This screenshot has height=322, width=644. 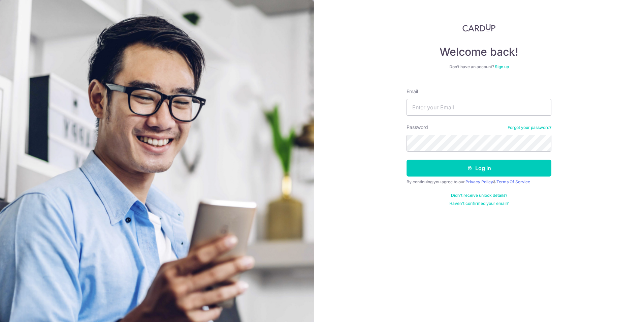 What do you see at coordinates (530, 128) in the screenshot?
I see `a: Forgot your password?` at bounding box center [530, 128].